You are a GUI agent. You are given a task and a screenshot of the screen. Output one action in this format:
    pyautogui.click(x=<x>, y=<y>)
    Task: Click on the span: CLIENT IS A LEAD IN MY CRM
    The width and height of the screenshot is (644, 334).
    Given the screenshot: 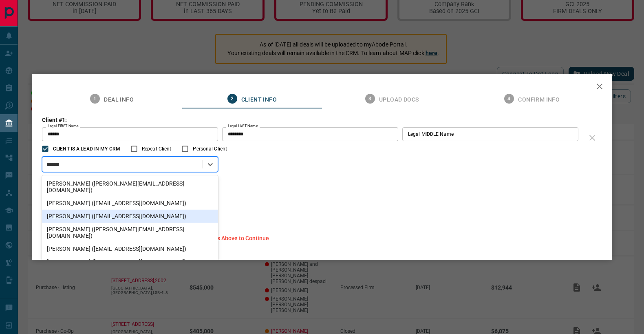 What is the action you would take?
    pyautogui.click(x=87, y=149)
    